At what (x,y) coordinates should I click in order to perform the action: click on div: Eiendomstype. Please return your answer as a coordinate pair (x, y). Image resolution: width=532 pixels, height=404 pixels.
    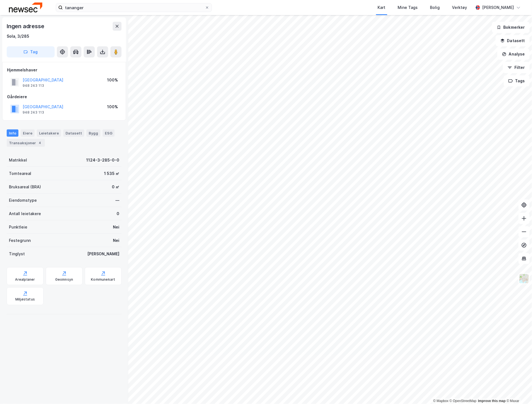
    Looking at the image, I should click on (23, 200).